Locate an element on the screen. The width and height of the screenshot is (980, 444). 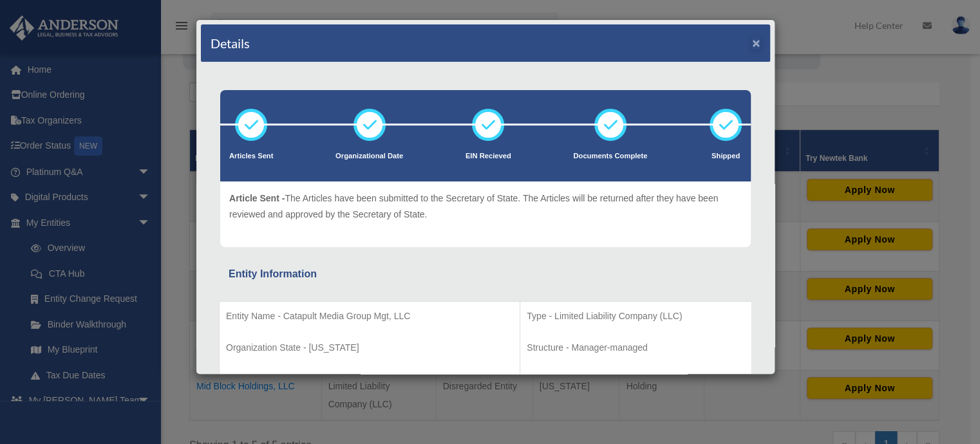
span: Article Sent - is located at coordinates (257, 198).